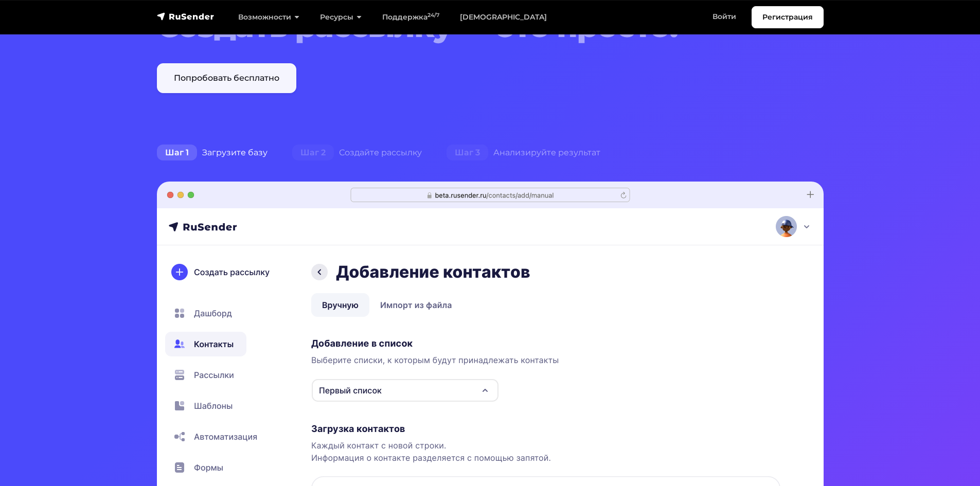 The image size is (980, 486). What do you see at coordinates (186, 16) in the screenshot?
I see `img: RuSender` at bounding box center [186, 16].